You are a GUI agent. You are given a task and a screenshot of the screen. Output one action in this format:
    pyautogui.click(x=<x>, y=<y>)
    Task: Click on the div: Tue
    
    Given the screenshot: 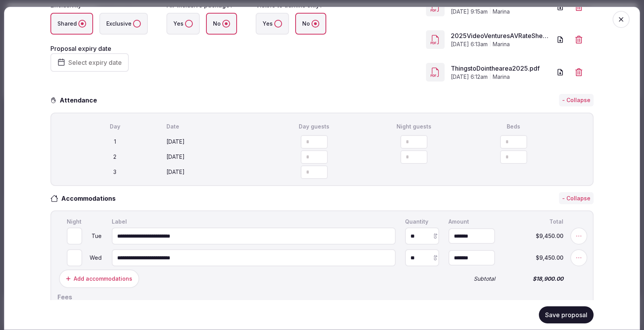 What is the action you would take?
    pyautogui.click(x=93, y=236)
    